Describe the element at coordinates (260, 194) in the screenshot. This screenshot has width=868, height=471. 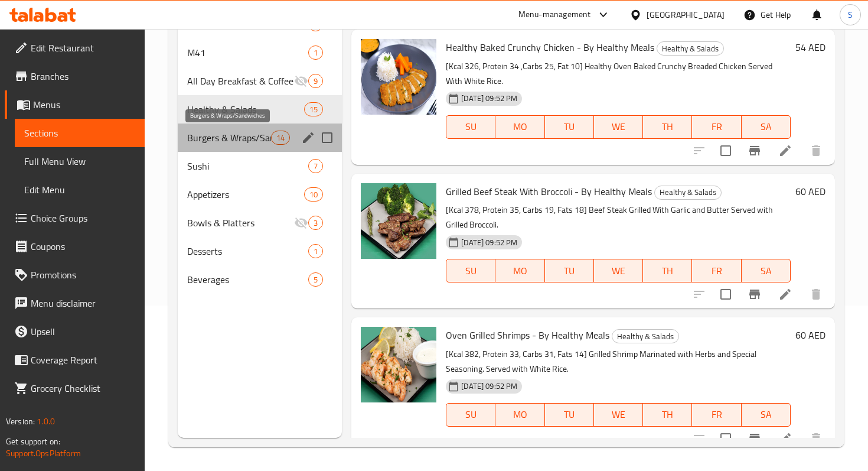
I see `div: Appetizers10` at that location.